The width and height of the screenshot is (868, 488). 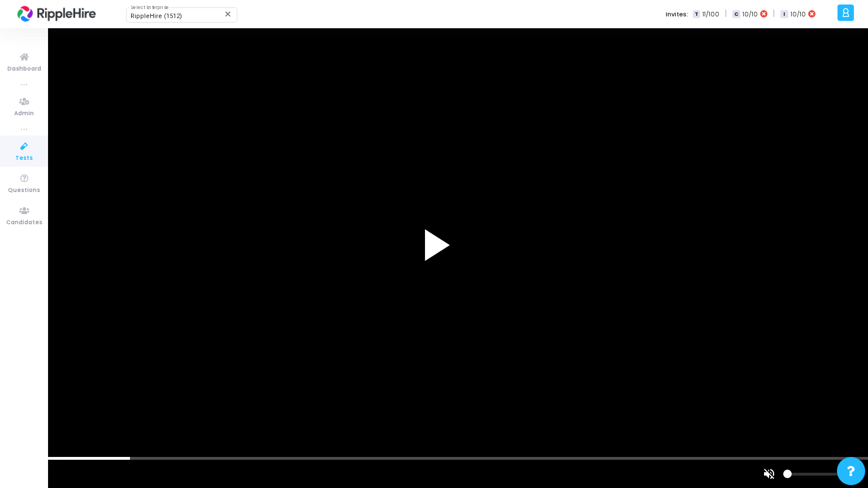 What do you see at coordinates (696, 14) in the screenshot?
I see `span: T` at bounding box center [696, 14].